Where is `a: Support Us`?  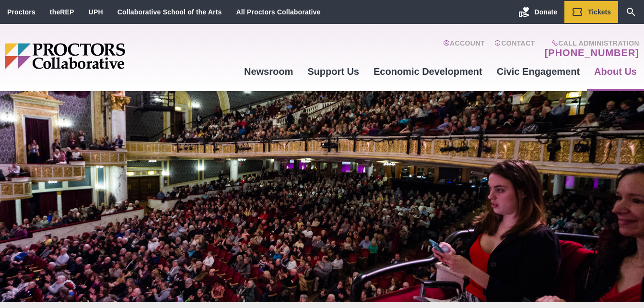 a: Support Us is located at coordinates (333, 72).